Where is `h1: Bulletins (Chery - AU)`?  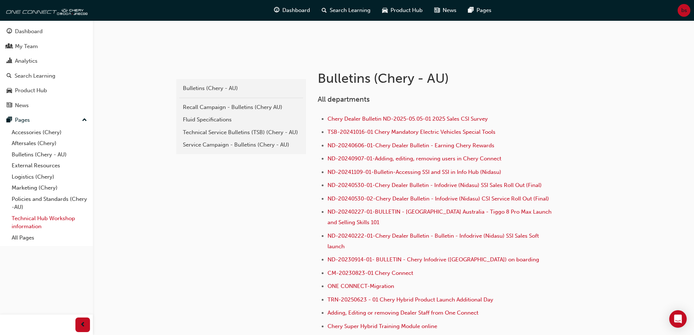
h1: Bulletins (Chery - AU) is located at coordinates (437, 78).